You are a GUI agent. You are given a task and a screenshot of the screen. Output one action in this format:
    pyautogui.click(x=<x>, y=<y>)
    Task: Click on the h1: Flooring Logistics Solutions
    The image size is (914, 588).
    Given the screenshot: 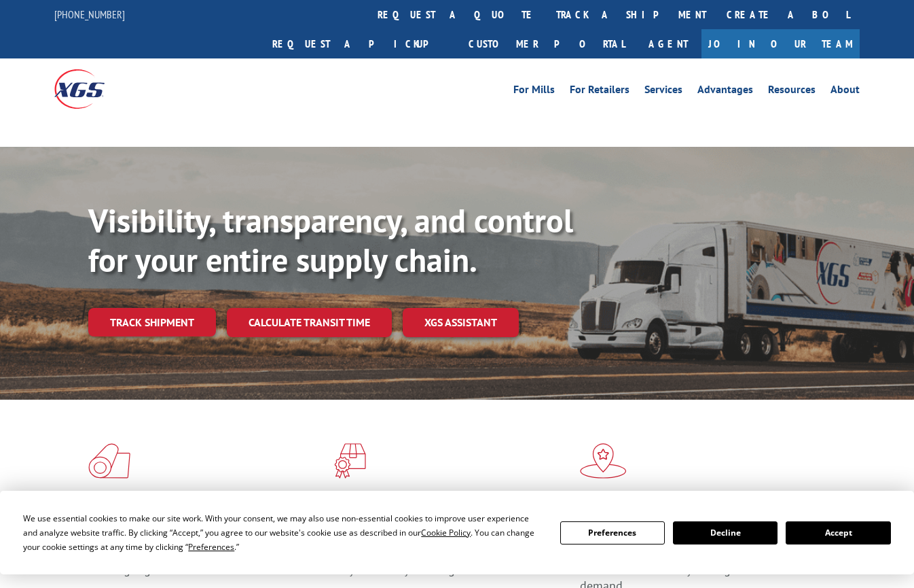 What is the action you would take?
    pyautogui.click(x=205, y=509)
    